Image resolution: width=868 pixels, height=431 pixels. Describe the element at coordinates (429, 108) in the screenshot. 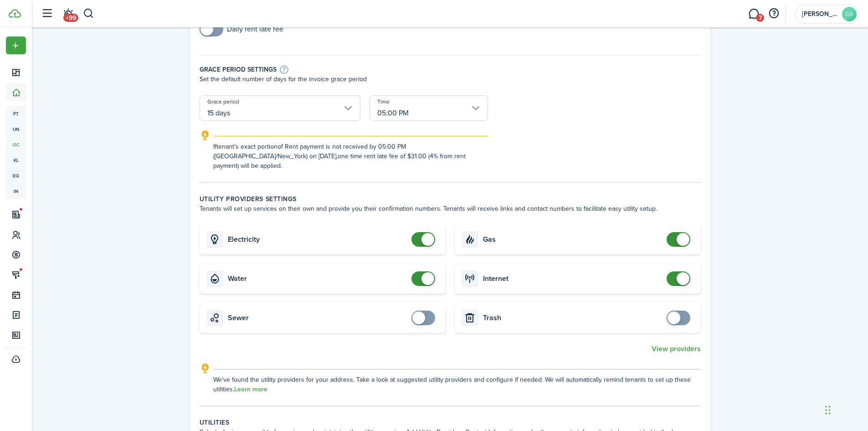

I see `input: Select time` at that location.